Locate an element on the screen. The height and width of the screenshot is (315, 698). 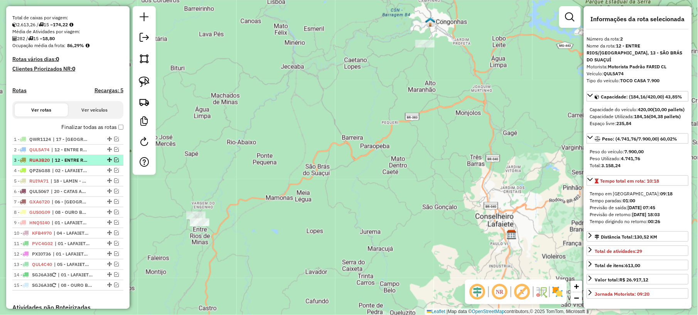
span: 06 - CONGONHAS CIDADE, 07 - CONGONHAS BR is located at coordinates (69, 202).